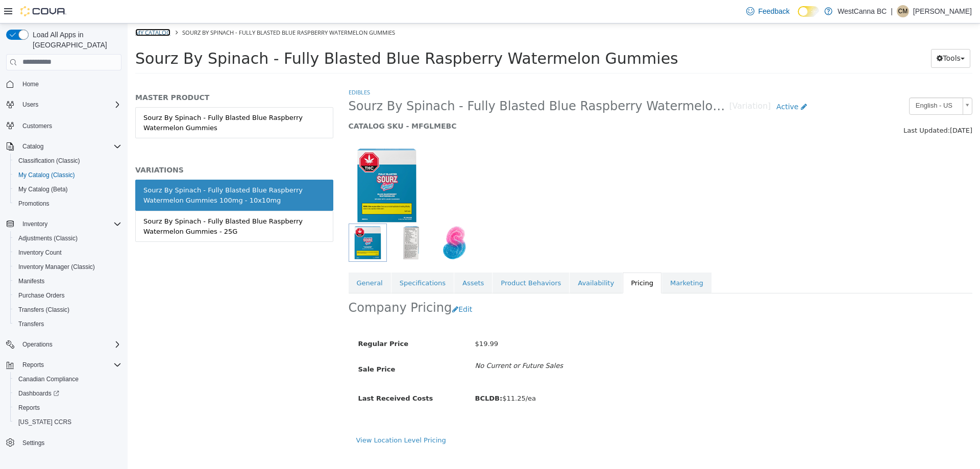  I want to click on a: Promotions, so click(34, 203).